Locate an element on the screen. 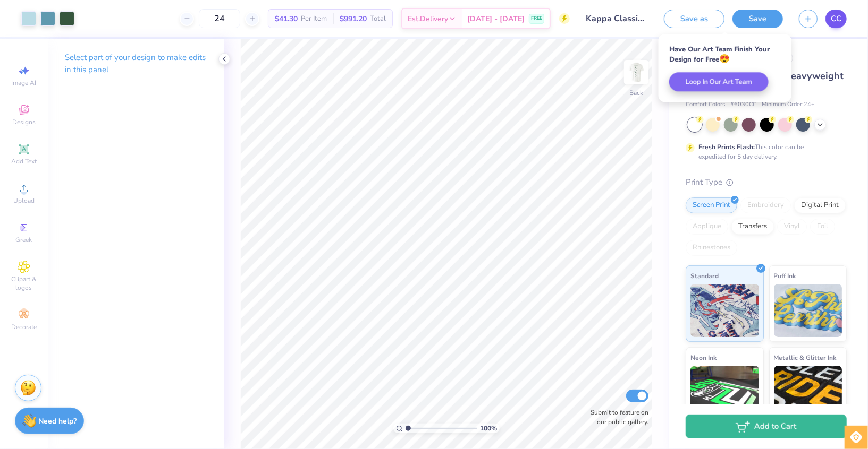 The image size is (868, 449). button: Add to Cart is located at coordinates (766, 426).